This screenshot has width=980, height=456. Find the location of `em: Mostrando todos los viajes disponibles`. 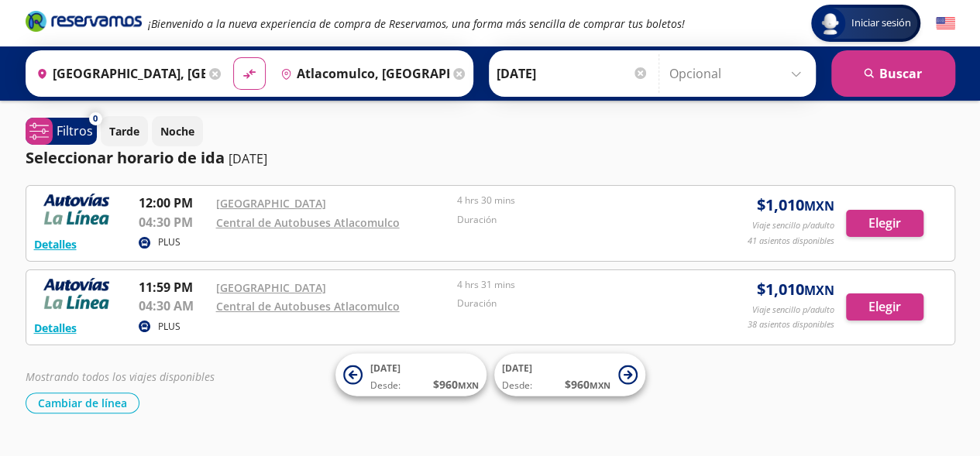

em: Mostrando todos los viajes disponibles is located at coordinates (120, 376).